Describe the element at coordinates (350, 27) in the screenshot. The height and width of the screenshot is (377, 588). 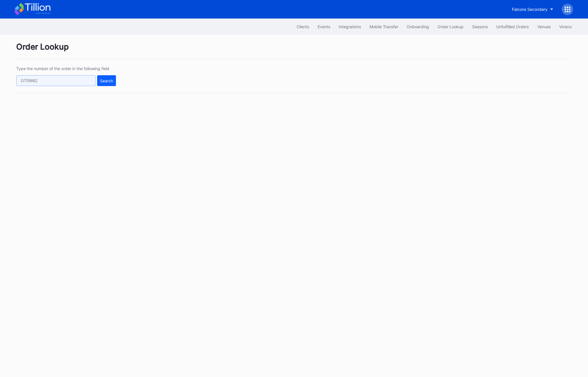
I see `div: Integrations` at that location.